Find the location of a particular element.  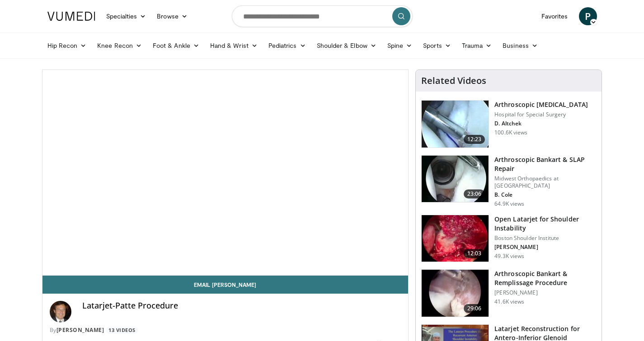

p: 64.9K views is located at coordinates (509, 204).